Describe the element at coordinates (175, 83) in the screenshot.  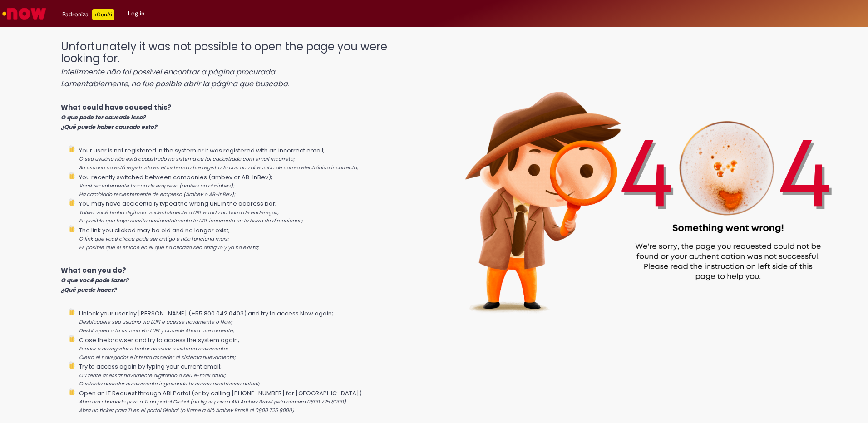
I see `i: Lamentablemente, no fue posible abrir la página que buscaba.` at that location.